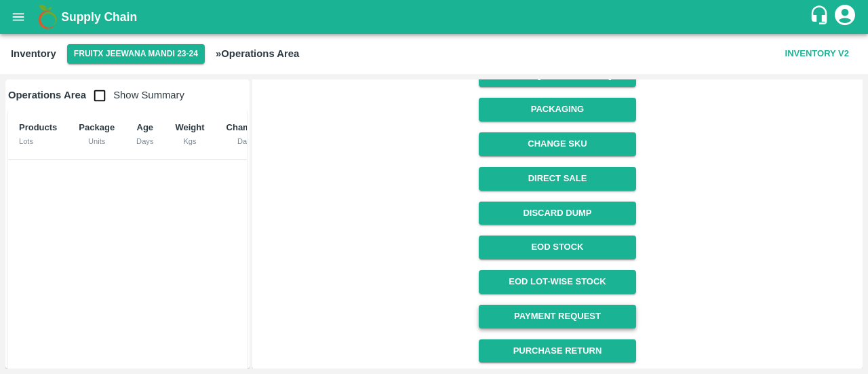  I want to click on a: Payment Request, so click(557, 317).